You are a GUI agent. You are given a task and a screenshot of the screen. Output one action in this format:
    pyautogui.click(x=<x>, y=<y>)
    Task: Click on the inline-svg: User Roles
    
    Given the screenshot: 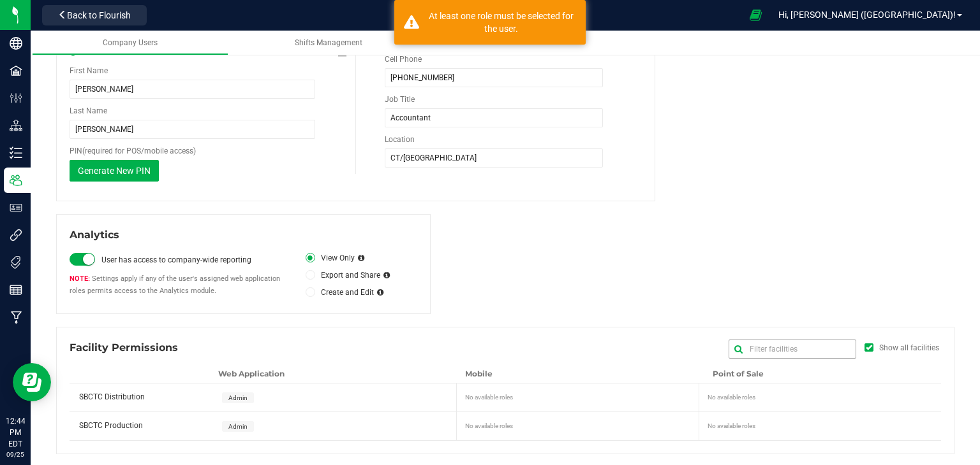 What is the action you would take?
    pyautogui.click(x=16, y=208)
    